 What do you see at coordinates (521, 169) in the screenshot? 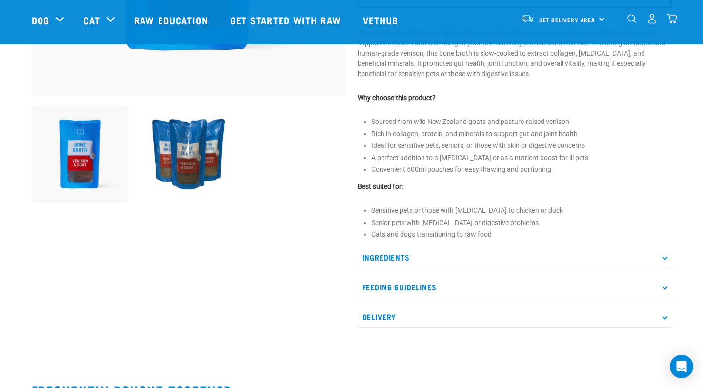
I see `li: Convenient 500ml pouches for easy thawing and portioning` at bounding box center [521, 169].